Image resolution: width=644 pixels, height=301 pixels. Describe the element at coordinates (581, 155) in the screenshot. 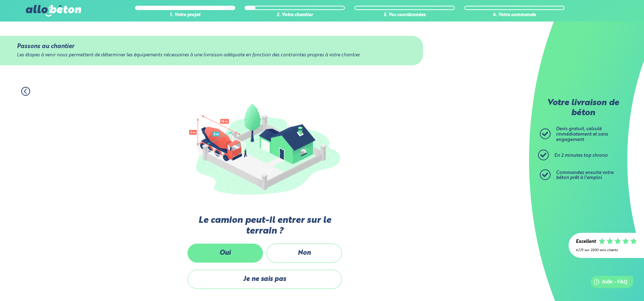

I see `span: En 2 minutes top chrono` at that location.